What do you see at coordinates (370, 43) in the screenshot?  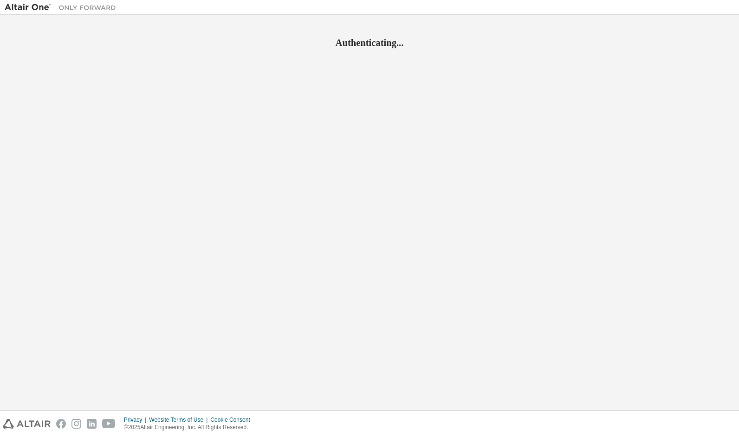 I see `h2: Authenticating...` at bounding box center [370, 43].